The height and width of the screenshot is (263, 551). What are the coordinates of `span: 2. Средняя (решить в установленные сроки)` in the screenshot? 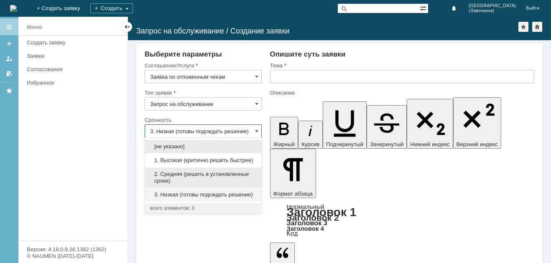 It's located at (203, 177).